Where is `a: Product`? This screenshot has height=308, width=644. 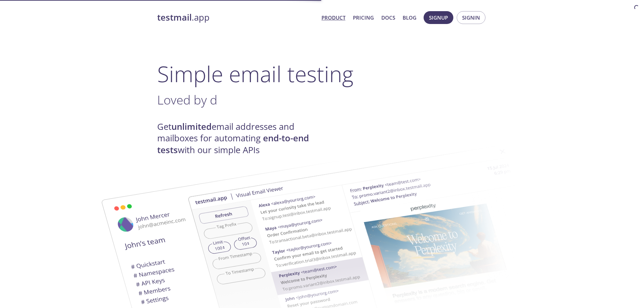 a: Product is located at coordinates (333, 17).